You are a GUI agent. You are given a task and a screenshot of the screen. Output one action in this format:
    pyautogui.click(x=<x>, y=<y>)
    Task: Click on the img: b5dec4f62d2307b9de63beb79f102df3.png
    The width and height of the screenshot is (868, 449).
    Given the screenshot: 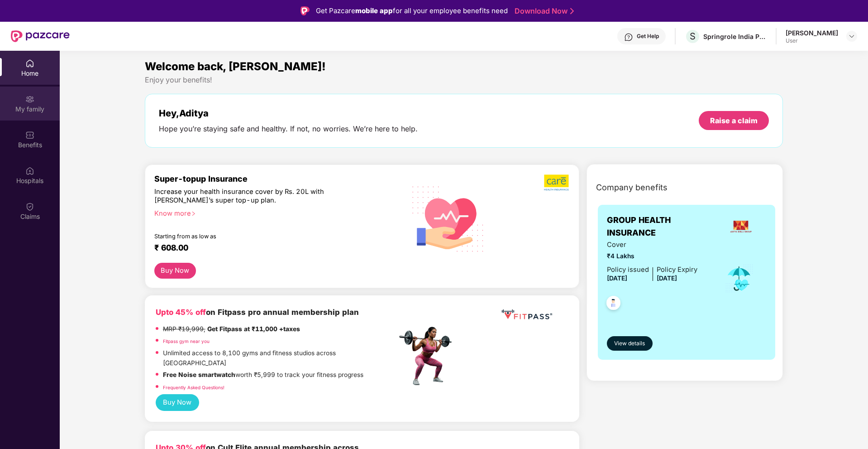 What is the action you would take?
    pyautogui.click(x=557, y=183)
    